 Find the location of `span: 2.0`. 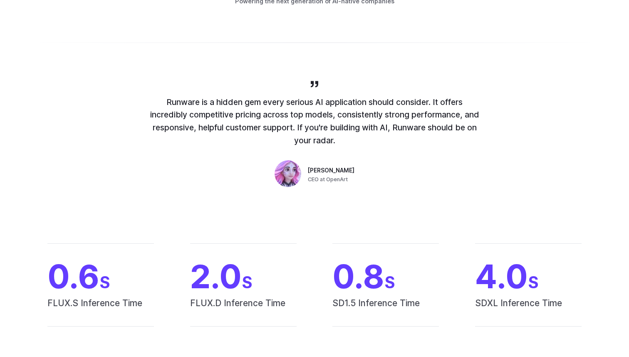

span: 2.0 is located at coordinates (243, 276).